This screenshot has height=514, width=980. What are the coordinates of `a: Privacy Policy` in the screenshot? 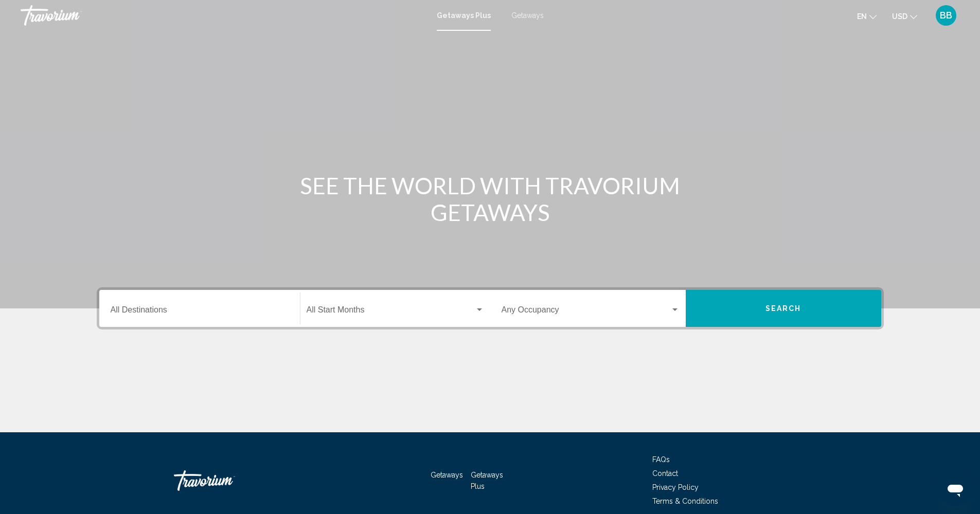 It's located at (675, 487).